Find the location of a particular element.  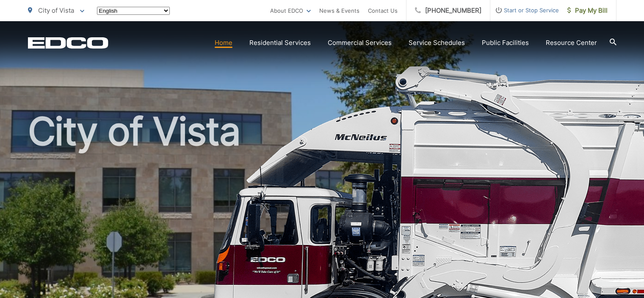

a: Residential Services is located at coordinates (280, 43).